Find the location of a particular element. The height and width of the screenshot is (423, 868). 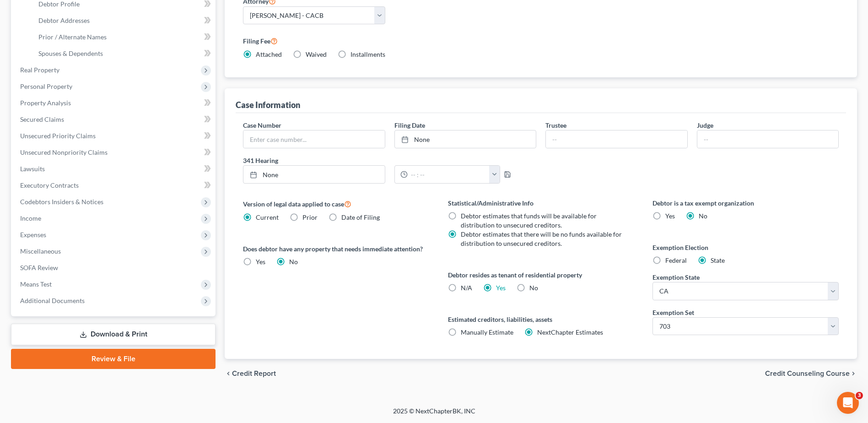

span: Current is located at coordinates (267, 217).